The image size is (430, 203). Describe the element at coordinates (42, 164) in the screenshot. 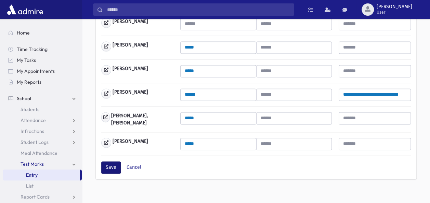

I see `a: Test Marks` at that location.